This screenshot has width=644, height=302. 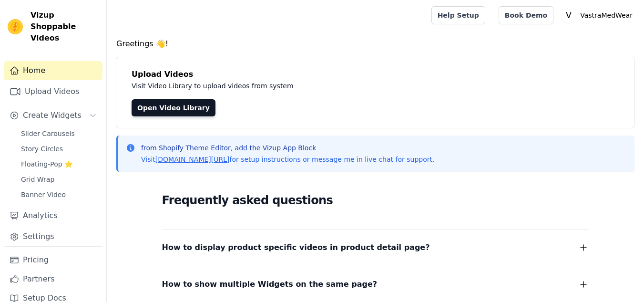 I want to click on span: Vizup Shoppable Videos, so click(x=64, y=27).